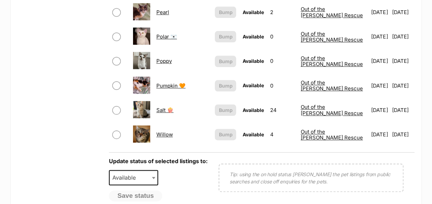 This screenshot has height=204, width=432. What do you see at coordinates (136, 196) in the screenshot?
I see `button: Save status` at bounding box center [136, 196].